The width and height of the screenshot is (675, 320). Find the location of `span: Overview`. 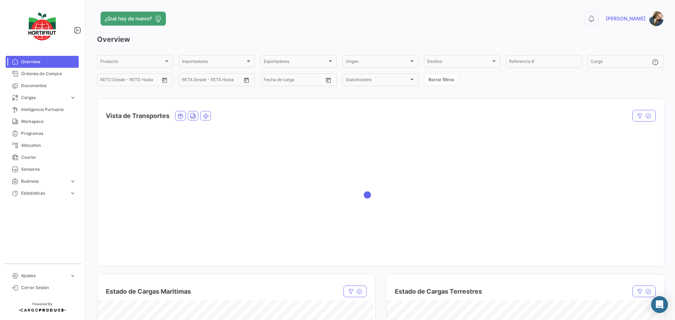

span: Overview is located at coordinates (49, 62).